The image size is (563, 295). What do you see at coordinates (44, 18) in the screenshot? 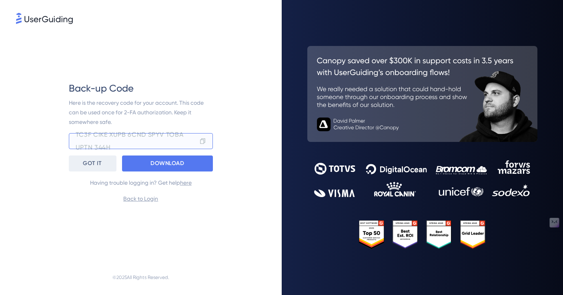
I see `img: 8faab4ba6bc7696a72372aa768b0286c.svg` at bounding box center [44, 18].